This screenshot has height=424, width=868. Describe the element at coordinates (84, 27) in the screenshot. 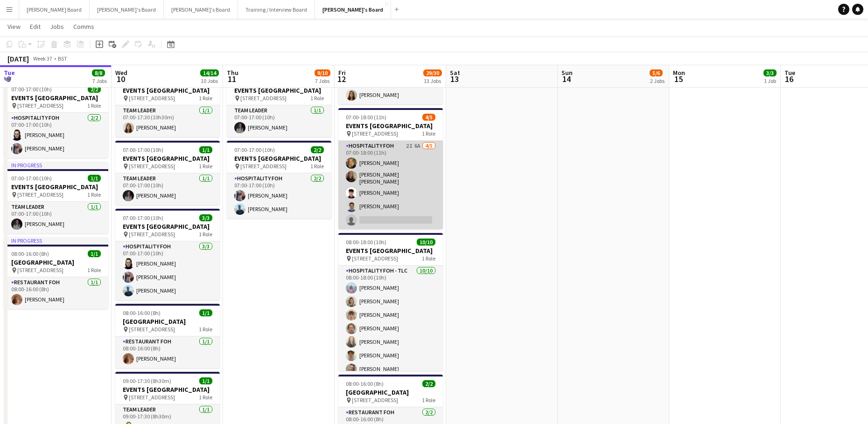

I see `a: Comms` at that location.